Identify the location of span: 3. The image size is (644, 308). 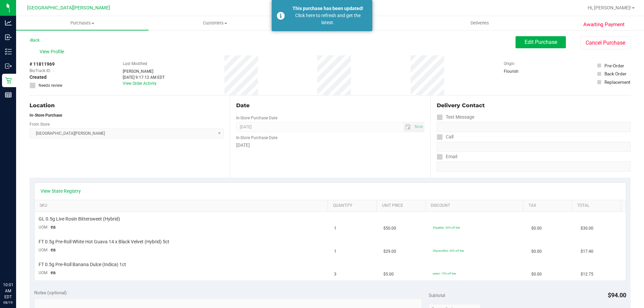
(335, 274).